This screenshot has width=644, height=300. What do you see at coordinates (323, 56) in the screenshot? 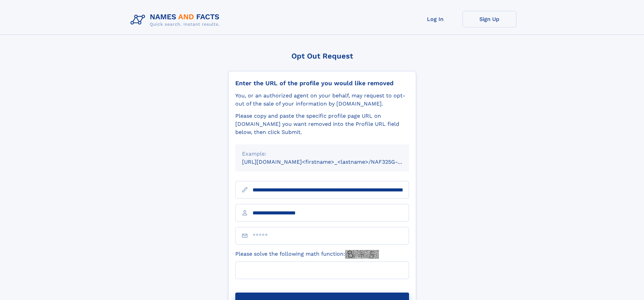
I see `div: Opt Out Request` at bounding box center [323, 56].